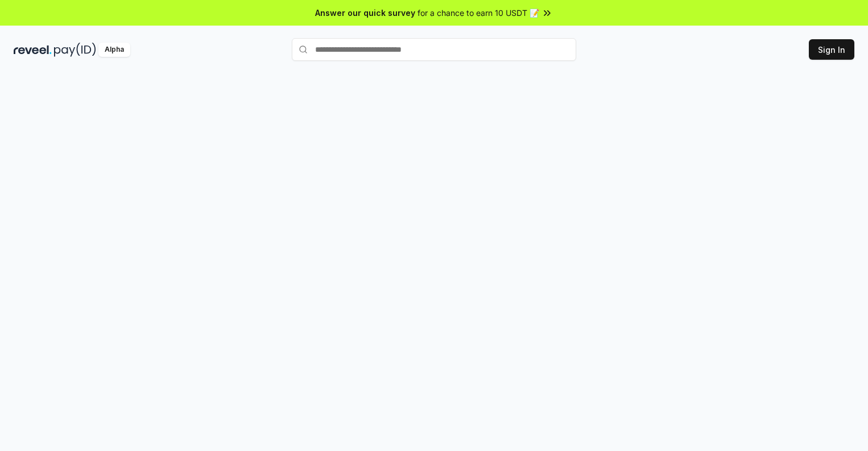 The width and height of the screenshot is (868, 451). What do you see at coordinates (33, 49) in the screenshot?
I see `img: reveel_dark` at bounding box center [33, 49].